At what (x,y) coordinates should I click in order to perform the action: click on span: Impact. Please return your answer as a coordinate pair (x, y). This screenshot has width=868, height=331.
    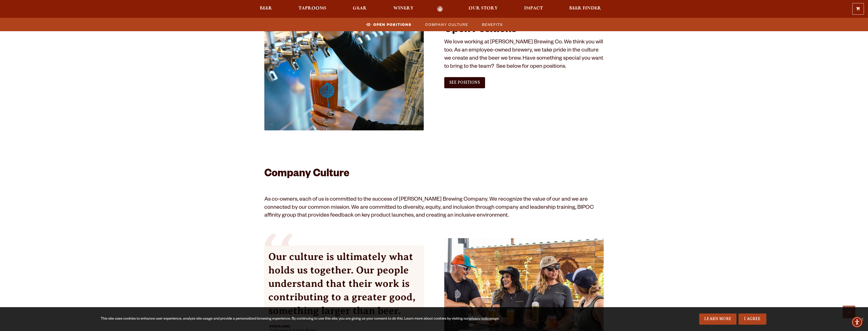
    Looking at the image, I should click on (533, 9).